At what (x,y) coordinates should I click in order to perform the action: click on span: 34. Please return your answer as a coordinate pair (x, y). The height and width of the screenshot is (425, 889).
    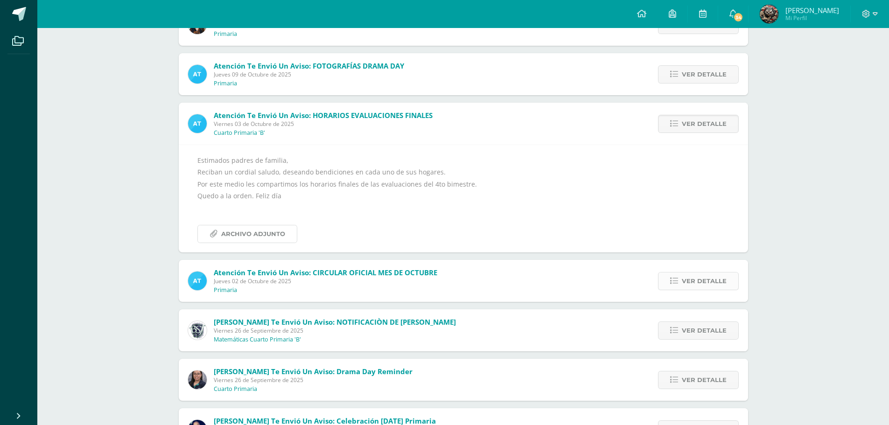
    Looking at the image, I should click on (738, 17).